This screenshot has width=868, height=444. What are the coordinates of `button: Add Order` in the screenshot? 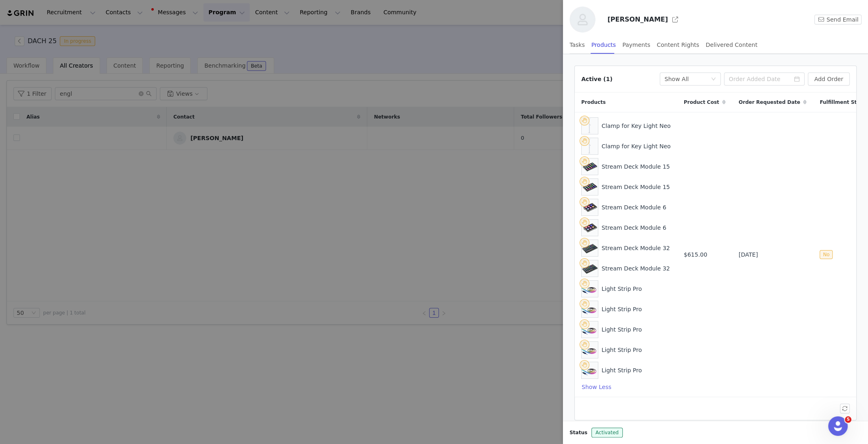 It's located at (828, 79).